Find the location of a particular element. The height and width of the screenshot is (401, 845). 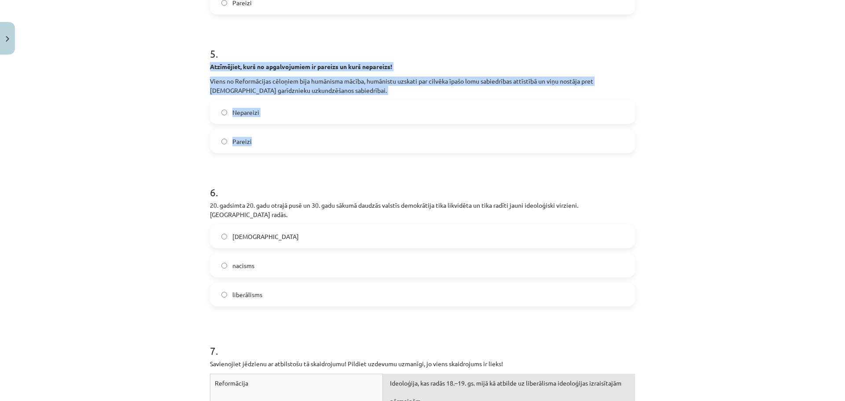

p: Viens no Reformācijas cēloņiem bija humānisma mācība, humānistu uzskati par cilvēka īpašo lomu sa... is located at coordinates (423, 86).